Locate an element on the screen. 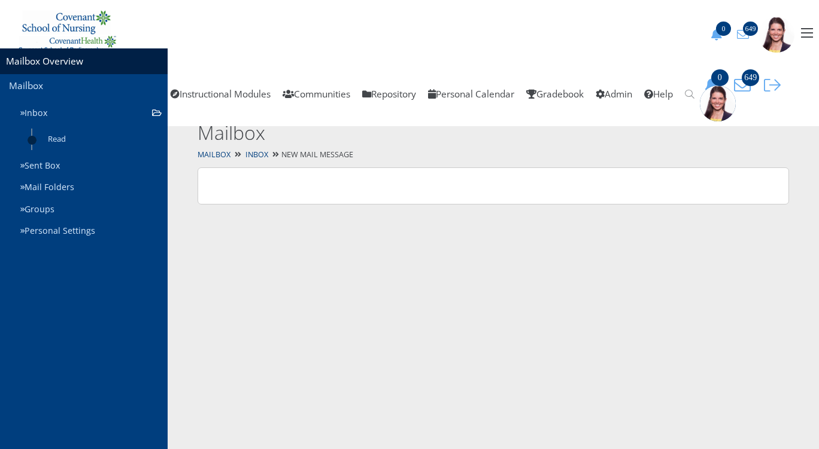 The width and height of the screenshot is (819, 449). a: 0 is located at coordinates (715, 84).